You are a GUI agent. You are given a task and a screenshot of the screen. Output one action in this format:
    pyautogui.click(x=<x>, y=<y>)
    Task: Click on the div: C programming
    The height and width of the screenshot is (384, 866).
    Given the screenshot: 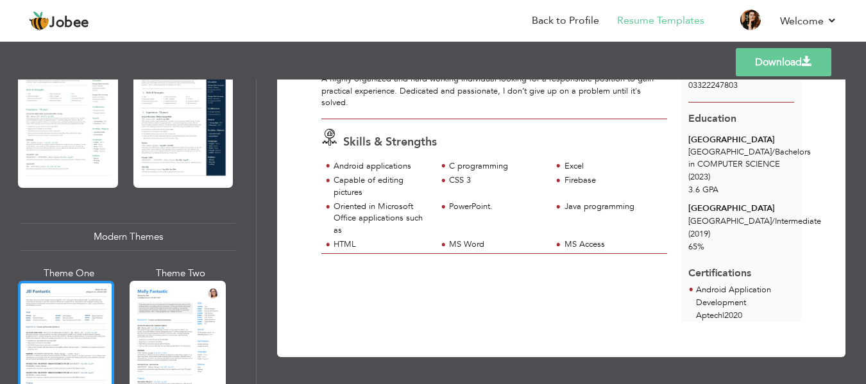 What is the action you would take?
    pyautogui.click(x=496, y=166)
    